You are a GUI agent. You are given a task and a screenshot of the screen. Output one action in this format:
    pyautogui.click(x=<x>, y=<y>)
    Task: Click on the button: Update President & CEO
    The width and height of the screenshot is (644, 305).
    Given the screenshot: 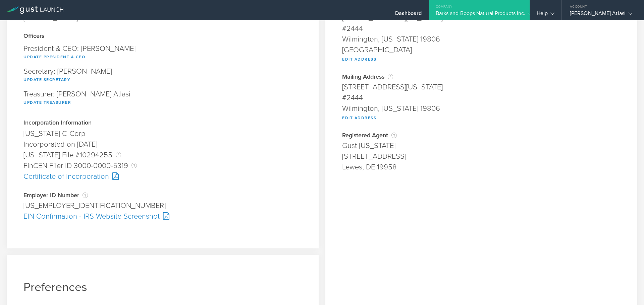 What is the action you would take?
    pyautogui.click(x=54, y=57)
    